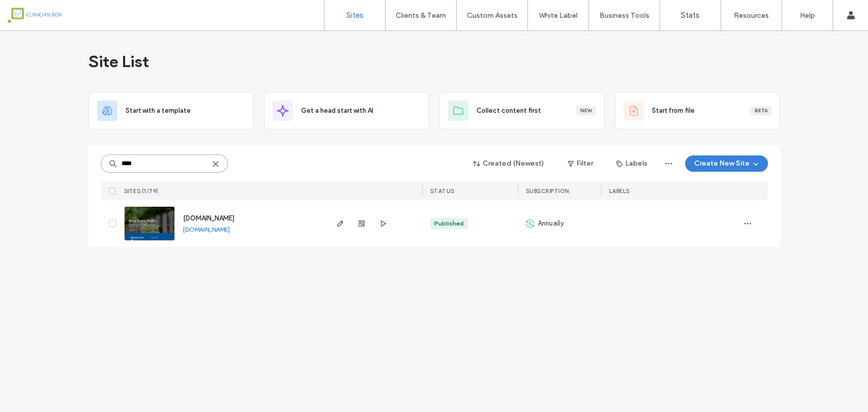  Describe the element at coordinates (558, 15) in the screenshot. I see `label: White Label` at that location.